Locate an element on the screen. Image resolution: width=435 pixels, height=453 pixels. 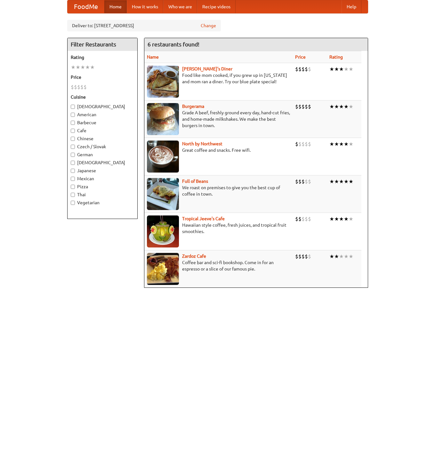
ng-pluralize: 6 restaurants found! is located at coordinates (173, 44).